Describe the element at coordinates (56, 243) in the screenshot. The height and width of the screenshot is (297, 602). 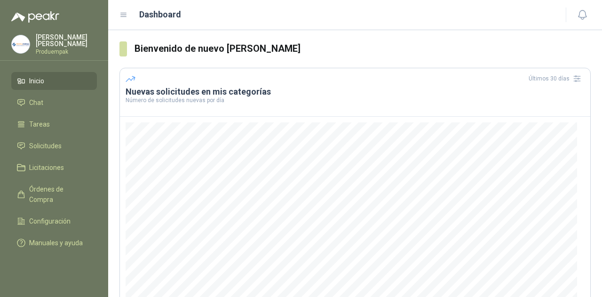
I see `span: Manuales y ayuda` at that location.